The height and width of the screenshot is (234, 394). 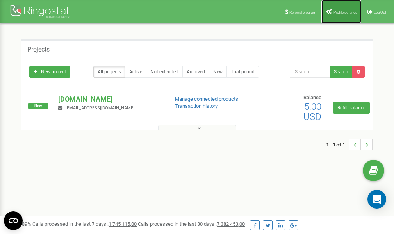 What do you see at coordinates (231, 224) in the screenshot?
I see `u: 7 382 453,00` at bounding box center [231, 224].